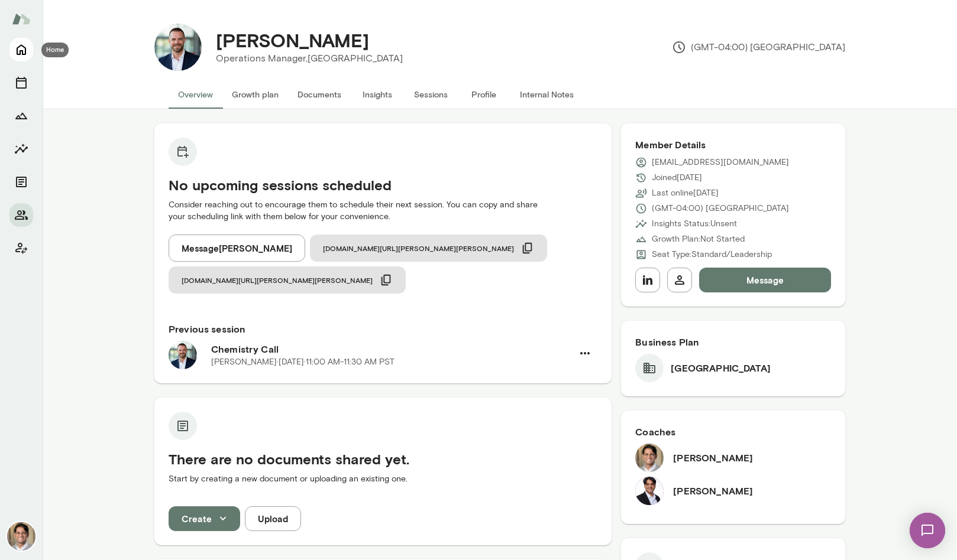 The width and height of the screenshot is (957, 560). Describe the element at coordinates (383, 211) in the screenshot. I see `p: Consider reaching out to encourage them to schedule their next session. You can copy and share yo...` at that location.